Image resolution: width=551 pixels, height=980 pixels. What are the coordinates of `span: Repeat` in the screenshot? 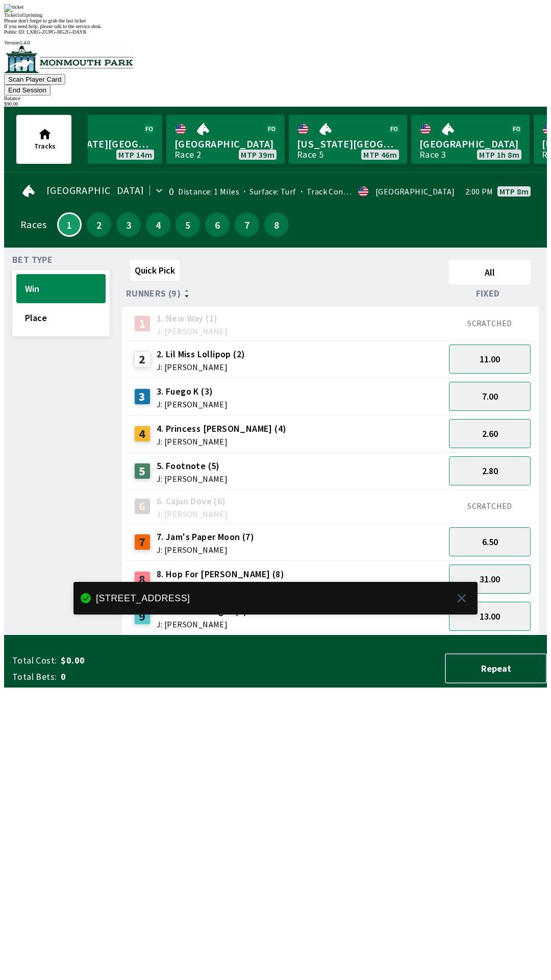 It's located at (496, 668).